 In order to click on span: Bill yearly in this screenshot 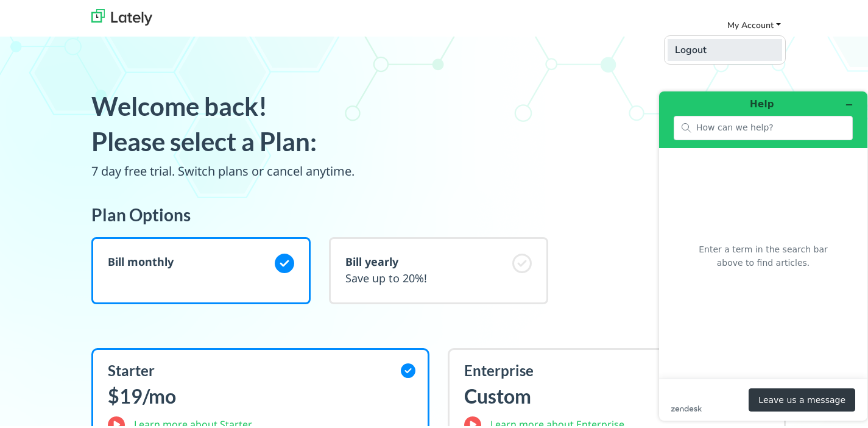, I will do `click(371, 259)`.